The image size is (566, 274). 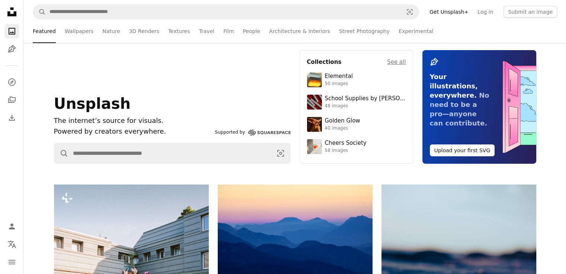 I want to click on div: 48 images, so click(x=365, y=106).